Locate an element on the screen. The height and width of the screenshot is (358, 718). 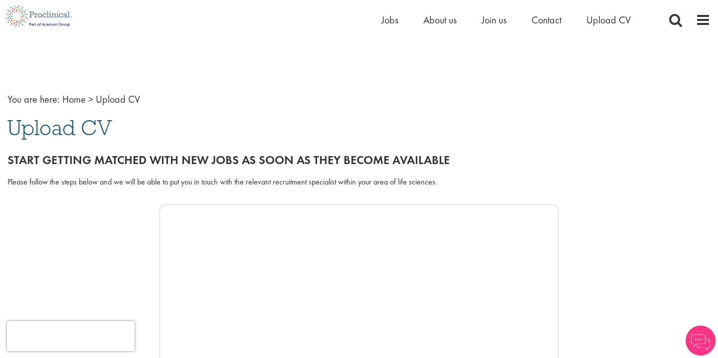
span: Join us is located at coordinates (494, 20).